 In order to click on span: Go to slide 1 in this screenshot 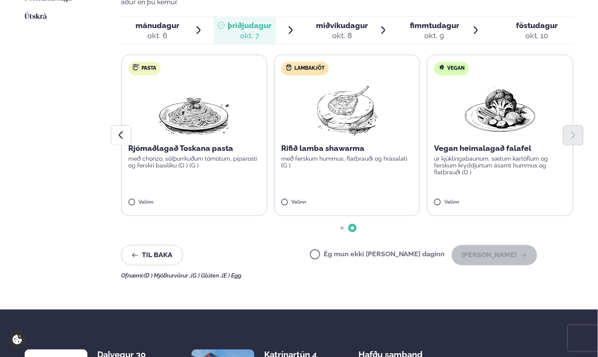, I will do `click(342, 228)`.